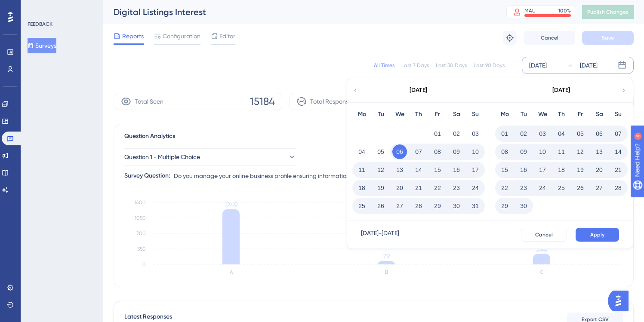 The width and height of the screenshot is (644, 322). I want to click on button: Question 1 - Multiple Choice, so click(210, 157).